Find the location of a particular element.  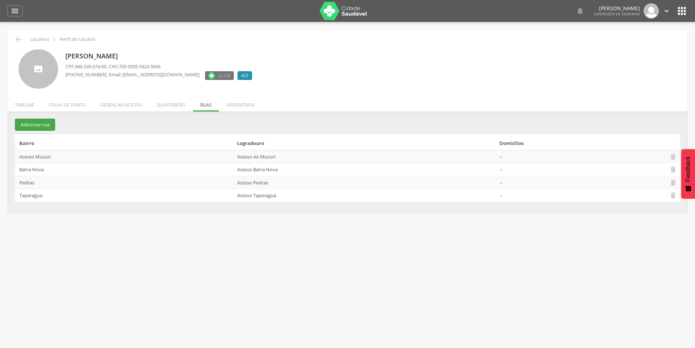

i: Voltar is located at coordinates (19, 39).